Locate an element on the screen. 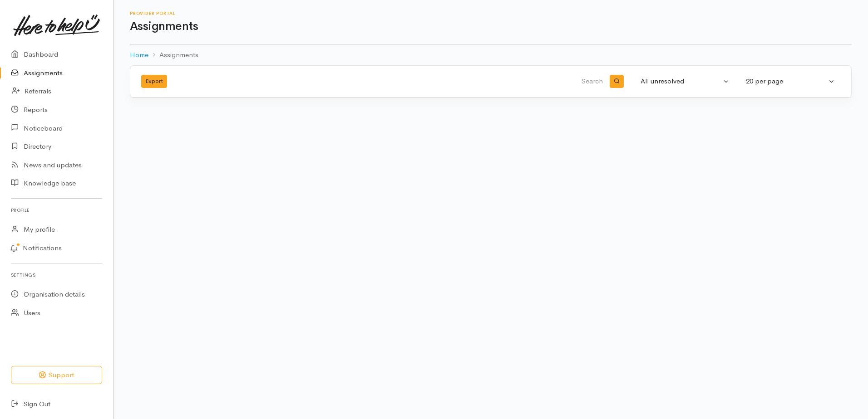  h6: Profile is located at coordinates (56, 210).